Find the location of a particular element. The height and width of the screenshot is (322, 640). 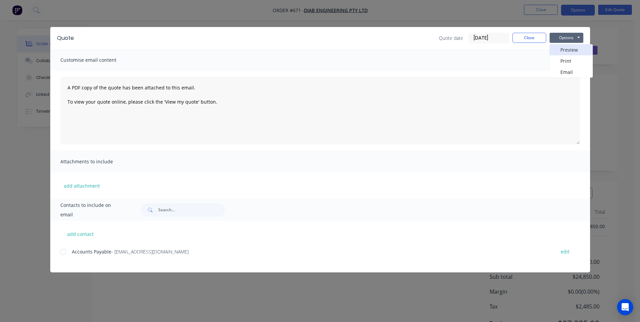

button: Options is located at coordinates (566, 38).